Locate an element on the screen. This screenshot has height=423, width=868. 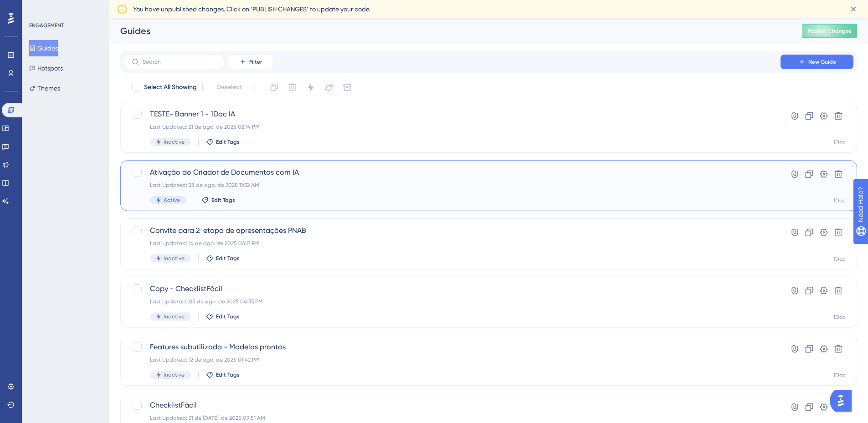
span: ChecklistFácil is located at coordinates (452, 405).